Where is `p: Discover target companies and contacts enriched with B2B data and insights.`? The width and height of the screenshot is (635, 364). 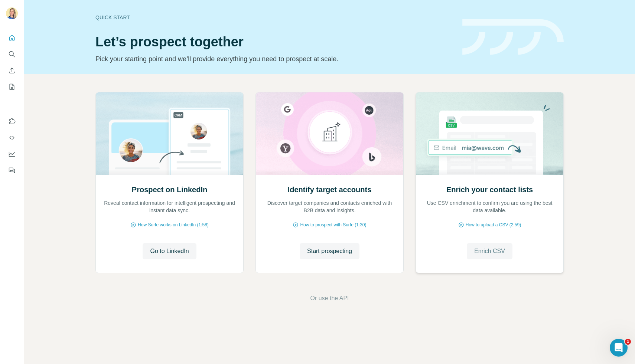 p: Discover target companies and contacts enriched with B2B data and insights. is located at coordinates (330, 207).